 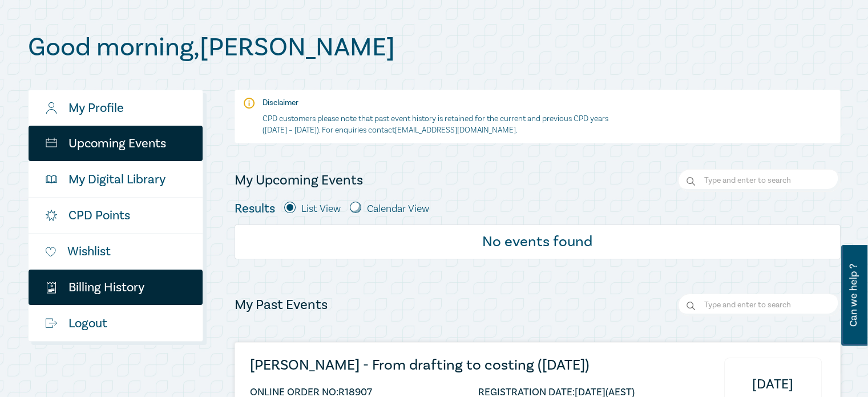 I want to click on a: Wishlist, so click(x=116, y=251).